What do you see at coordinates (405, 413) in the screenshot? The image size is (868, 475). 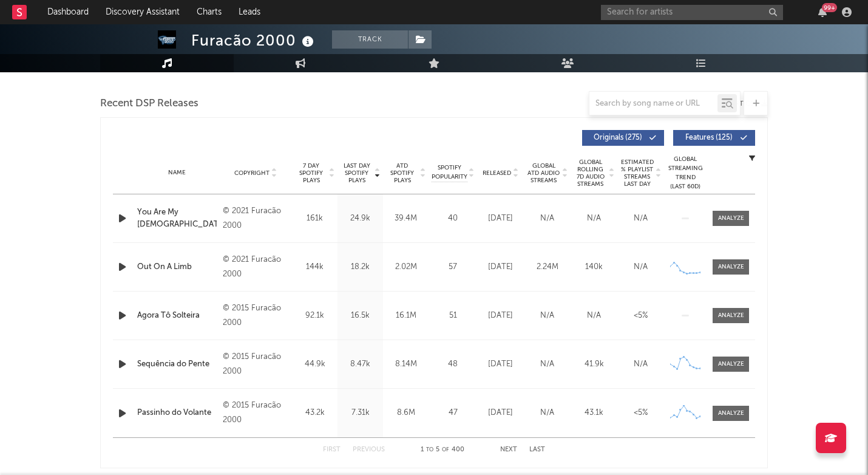 I see `div: 8.6M` at bounding box center [405, 413].